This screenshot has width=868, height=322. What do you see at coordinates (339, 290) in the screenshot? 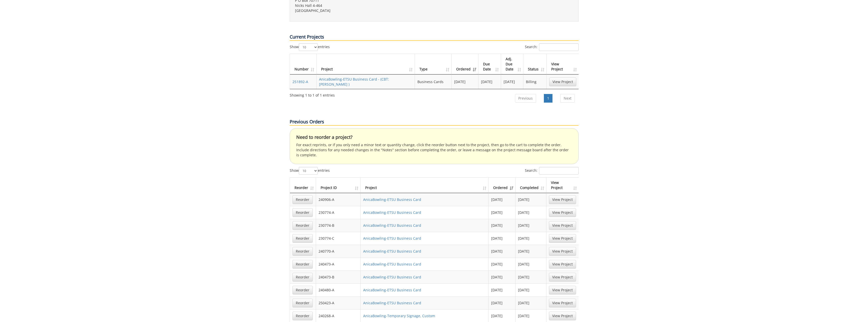
I see `td: 240480-A` at bounding box center [339, 290].